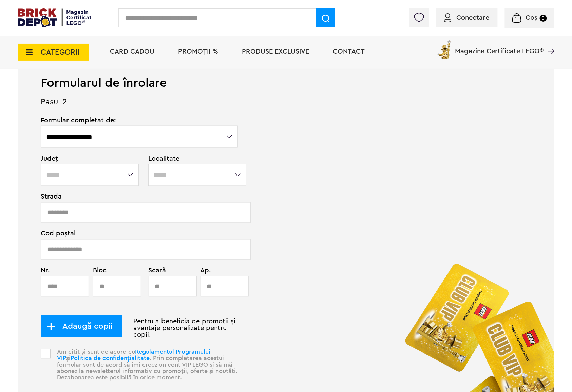  I want to click on span: Conectare, so click(473, 18).